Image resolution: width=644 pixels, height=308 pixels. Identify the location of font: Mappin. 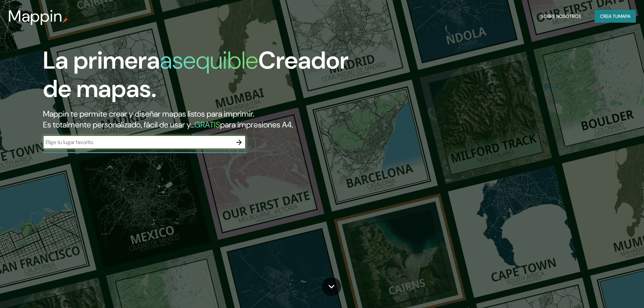
(35, 16).